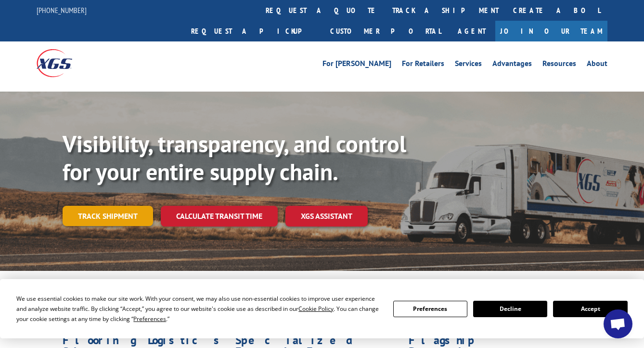 The width and height of the screenshot is (644, 348). I want to click on span: Preferences, so click(150, 318).